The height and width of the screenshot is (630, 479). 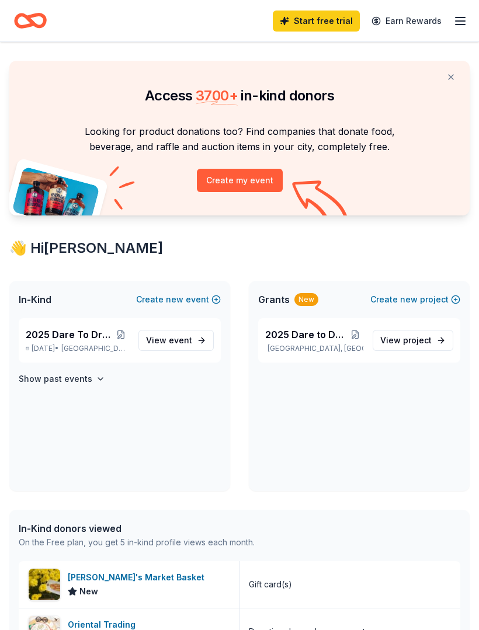 I want to click on span: project, so click(x=417, y=340).